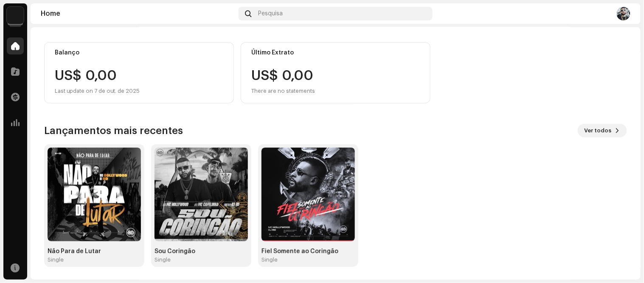 The height and width of the screenshot is (283, 644). What do you see at coordinates (309, 251) in the screenshot?
I see `div: Fiel Somente ao Coringão` at bounding box center [309, 251].